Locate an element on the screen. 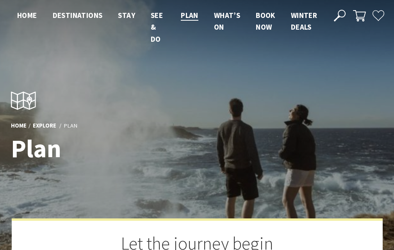 This screenshot has height=250, width=394. span: Book now is located at coordinates (265, 21).